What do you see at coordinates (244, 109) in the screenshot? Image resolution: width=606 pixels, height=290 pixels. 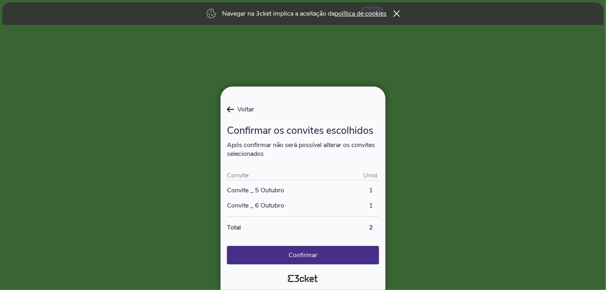 I see `span: Voltar` at bounding box center [244, 109].